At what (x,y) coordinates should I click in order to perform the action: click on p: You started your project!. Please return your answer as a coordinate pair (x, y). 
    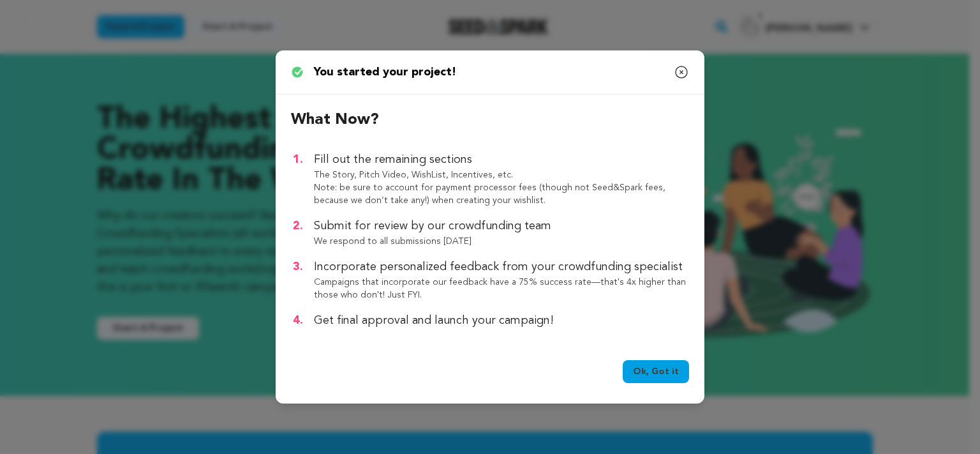
    Looking at the image, I should click on (385, 72).